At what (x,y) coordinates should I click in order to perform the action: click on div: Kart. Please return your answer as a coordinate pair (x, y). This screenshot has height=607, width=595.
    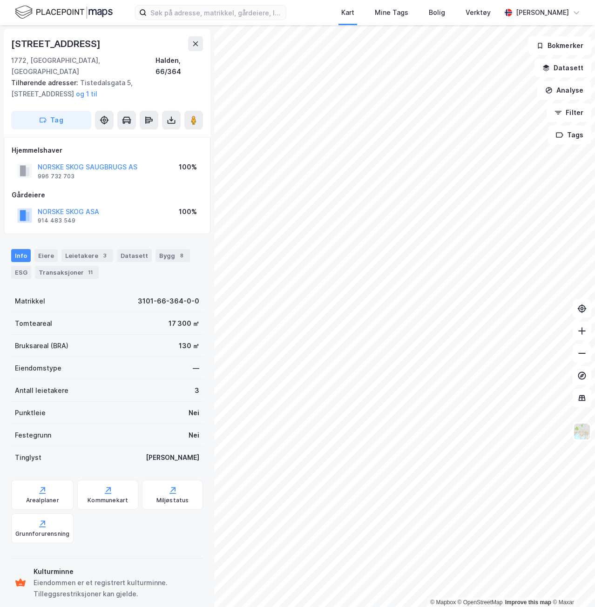
    Looking at the image, I should click on (348, 13).